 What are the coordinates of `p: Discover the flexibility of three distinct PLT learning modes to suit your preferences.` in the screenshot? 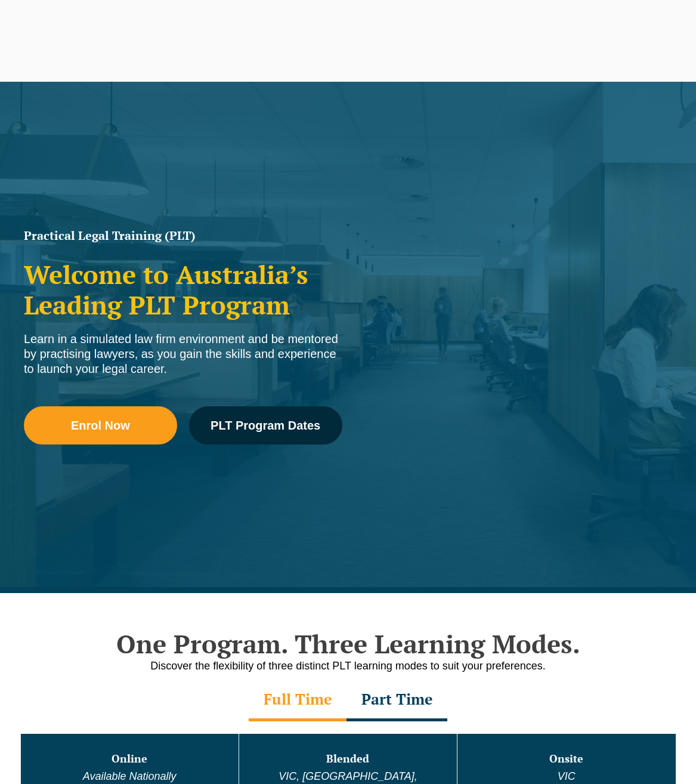 It's located at (348, 665).